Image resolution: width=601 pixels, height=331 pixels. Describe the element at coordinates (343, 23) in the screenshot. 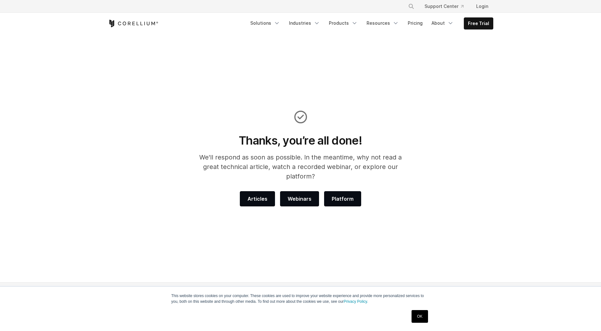

I see `a: Products` at that location.